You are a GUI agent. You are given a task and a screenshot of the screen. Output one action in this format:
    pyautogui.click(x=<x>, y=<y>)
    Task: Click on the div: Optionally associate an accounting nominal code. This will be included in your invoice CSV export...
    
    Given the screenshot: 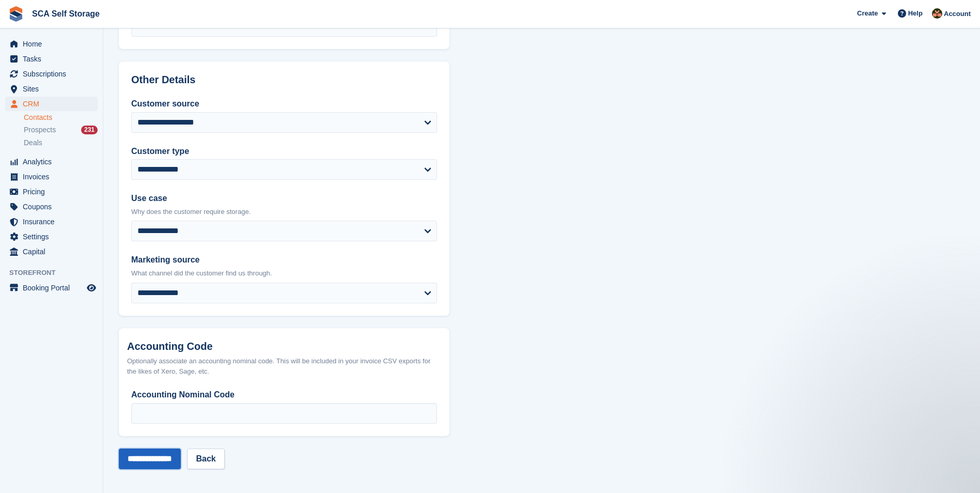 What is the action you would take?
    pyautogui.click(x=284, y=365)
    